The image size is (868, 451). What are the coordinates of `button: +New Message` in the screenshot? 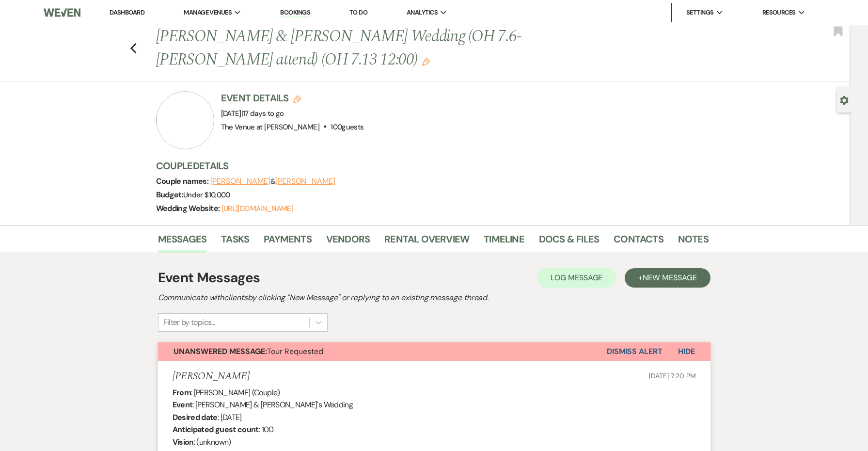 It's located at (667, 278).